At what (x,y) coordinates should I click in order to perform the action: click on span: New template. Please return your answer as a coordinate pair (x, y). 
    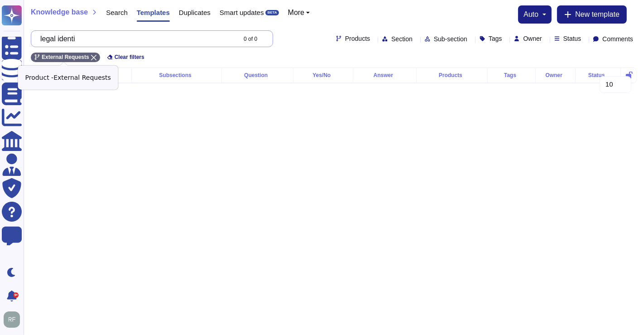
    Looking at the image, I should click on (597, 15).